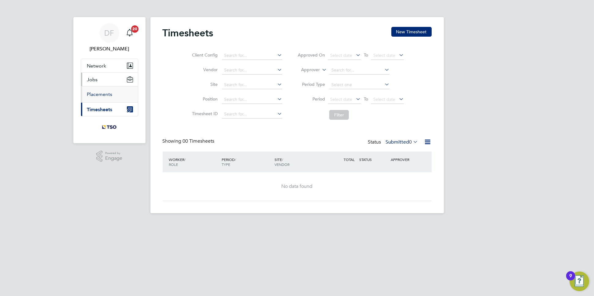 Image resolution: width=594 pixels, height=296 pixels. Describe the element at coordinates (349, 160) in the screenshot. I see `span: TOTAL` at that location.